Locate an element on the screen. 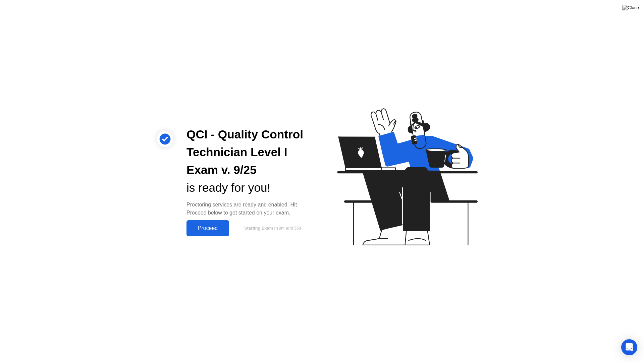  div: is ready for you! is located at coordinates (249, 188).